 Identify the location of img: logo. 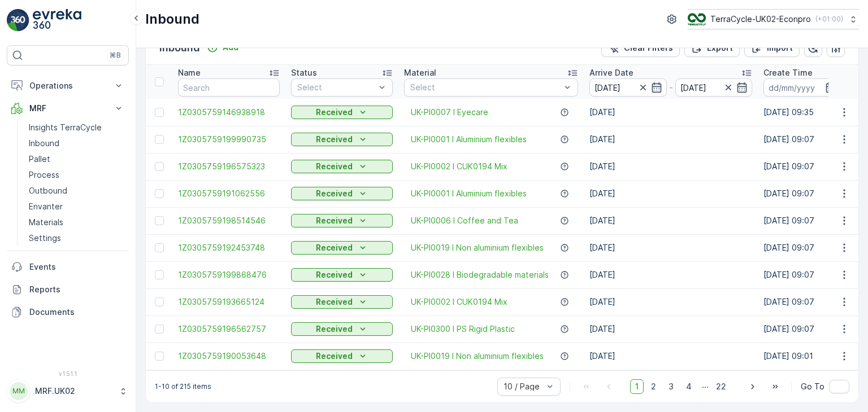
(18, 20).